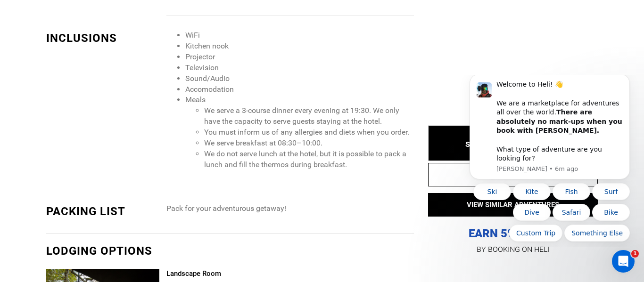 The image size is (644, 282). I want to click on li: Projector, so click(299, 57).